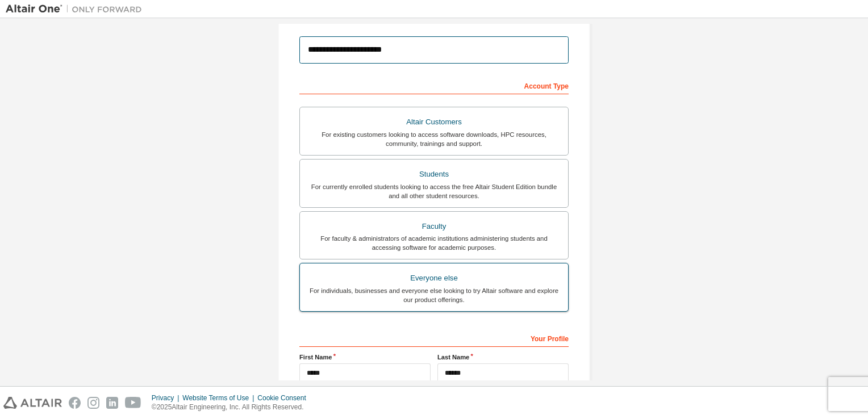 The image size is (868, 419). Describe the element at coordinates (33, 403) in the screenshot. I see `img: altair_logo.svg` at that location.